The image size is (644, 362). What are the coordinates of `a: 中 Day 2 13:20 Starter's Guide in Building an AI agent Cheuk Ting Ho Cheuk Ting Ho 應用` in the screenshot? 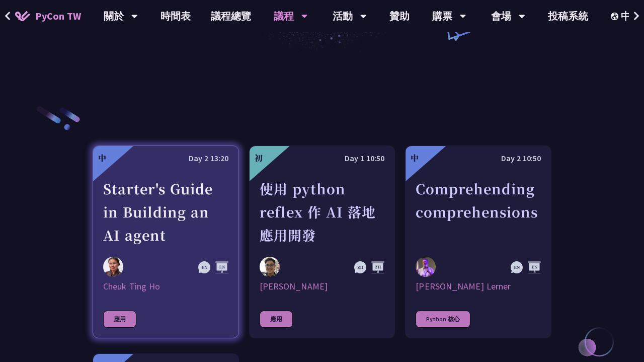 It's located at (166, 242).